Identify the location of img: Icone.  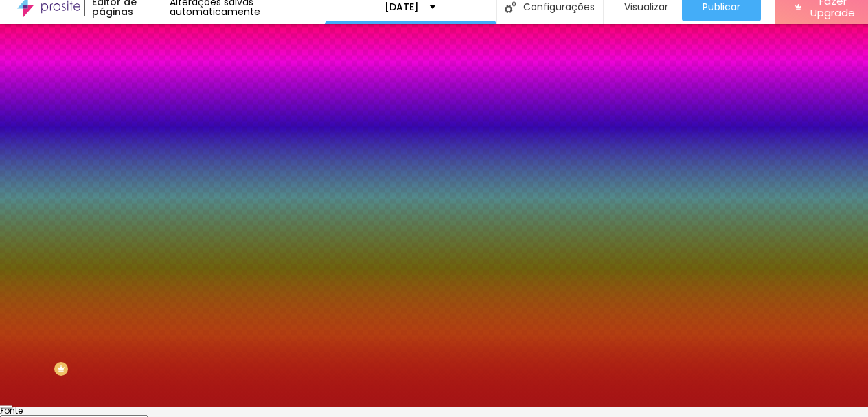
(510, 7).